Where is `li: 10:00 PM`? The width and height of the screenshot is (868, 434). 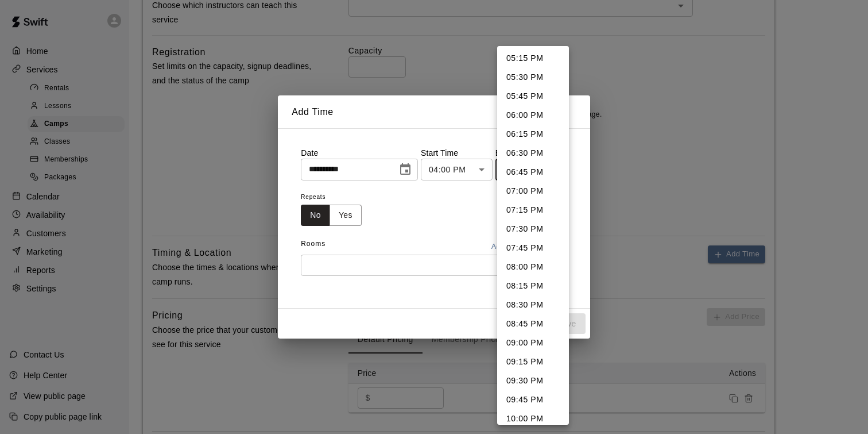 li: 10:00 PM is located at coordinates (532, 418).